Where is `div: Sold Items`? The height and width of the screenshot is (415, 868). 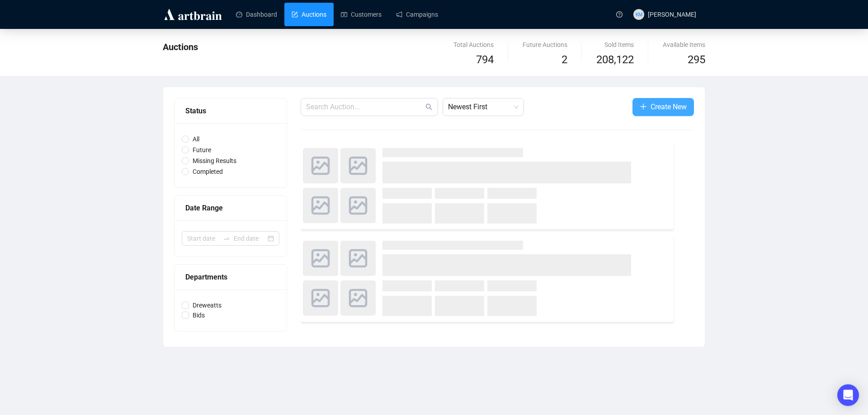 div: Sold Items is located at coordinates (615, 45).